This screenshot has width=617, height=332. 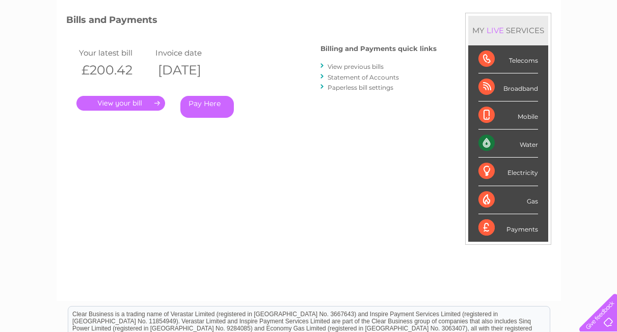 What do you see at coordinates (508, 143) in the screenshot?
I see `div: Water` at bounding box center [508, 143].